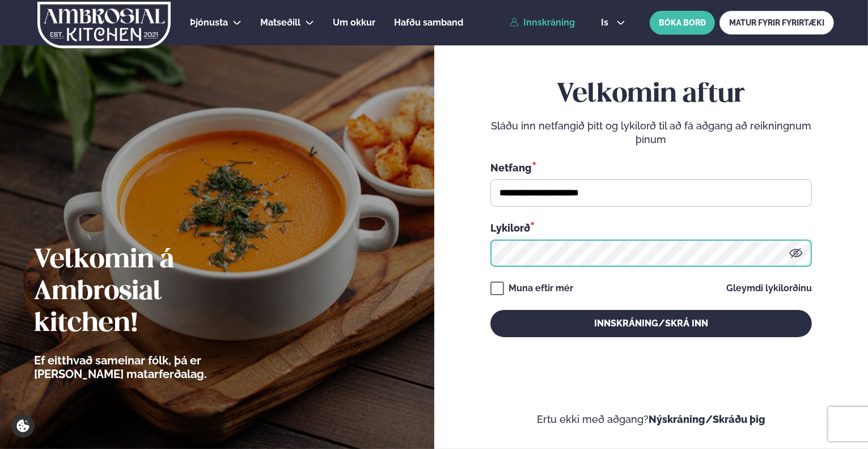 The height and width of the screenshot is (449, 868). Describe the element at coordinates (651, 95) in the screenshot. I see `h2: Velkomin aftur` at that location.